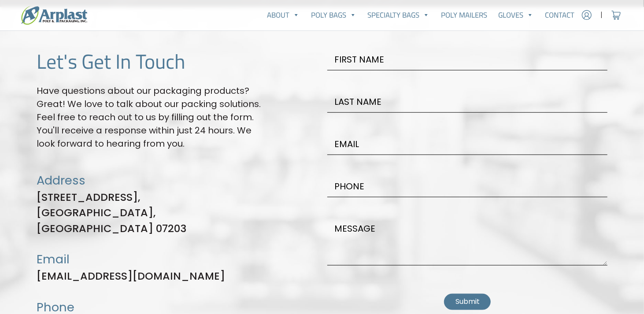 This screenshot has height=314, width=644. Describe the element at coordinates (152, 259) in the screenshot. I see `p: Email` at that location.